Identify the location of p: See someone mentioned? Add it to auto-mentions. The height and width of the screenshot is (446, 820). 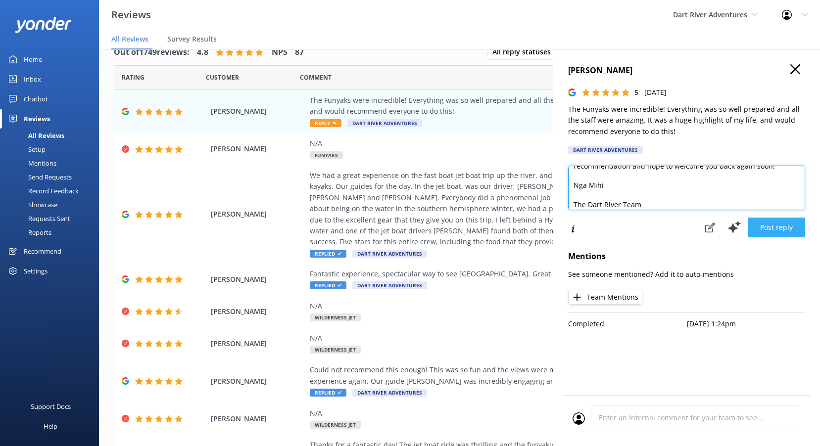
(686, 275).